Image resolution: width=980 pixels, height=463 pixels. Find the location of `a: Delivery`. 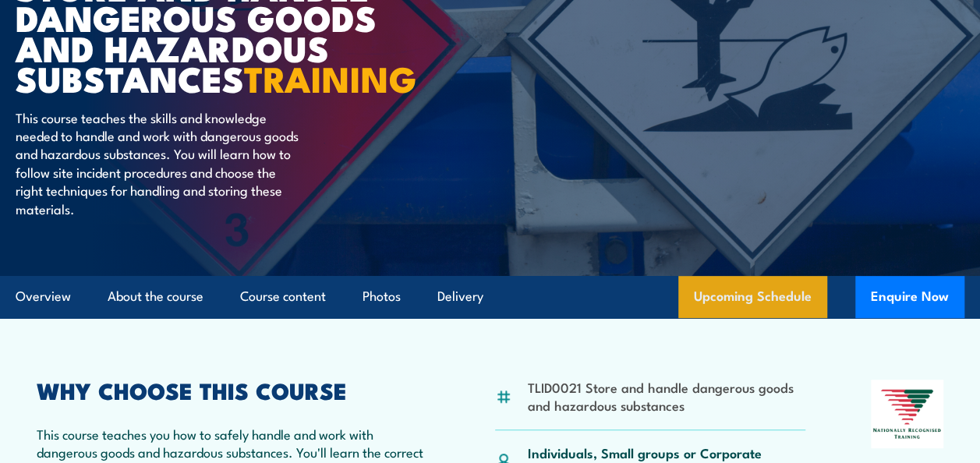

a: Delivery is located at coordinates (460, 296).